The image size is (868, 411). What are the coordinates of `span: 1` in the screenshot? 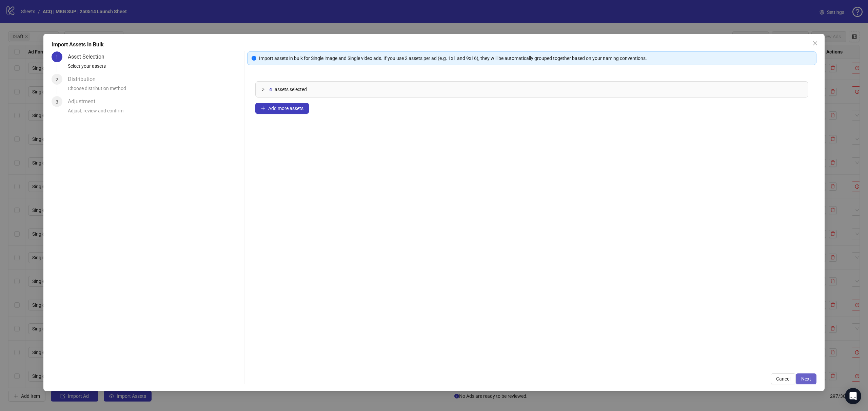 It's located at (57, 57).